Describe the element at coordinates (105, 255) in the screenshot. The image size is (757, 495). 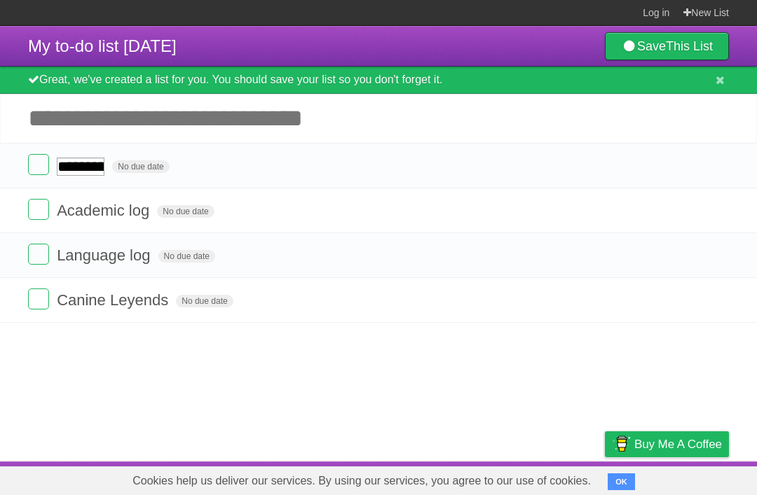
I see `span: Language log` at that location.